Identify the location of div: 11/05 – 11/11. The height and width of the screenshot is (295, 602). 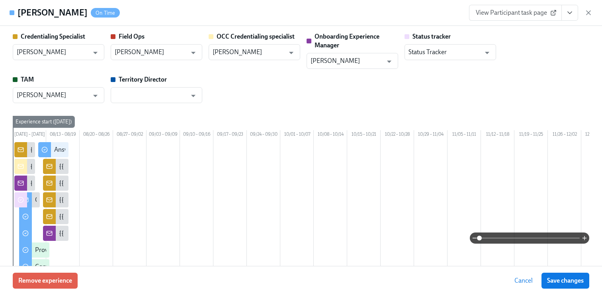
(464, 135).